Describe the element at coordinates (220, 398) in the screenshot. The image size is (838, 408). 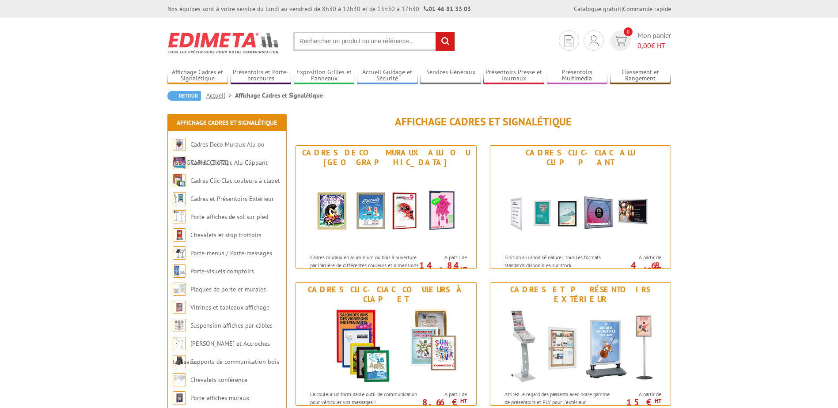
I see `a: Porte-affiches muraux` at that location.